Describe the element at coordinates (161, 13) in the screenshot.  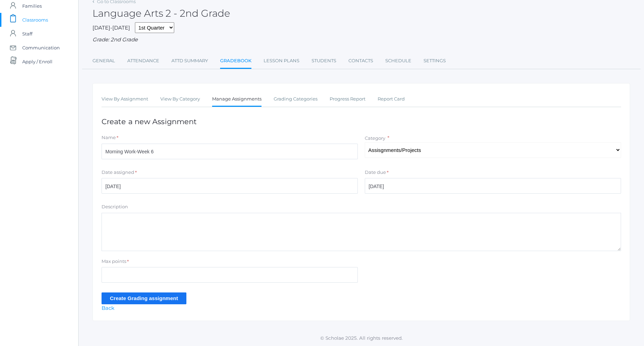
I see `h2: Language Arts 2 - 2nd Grade` at that location.